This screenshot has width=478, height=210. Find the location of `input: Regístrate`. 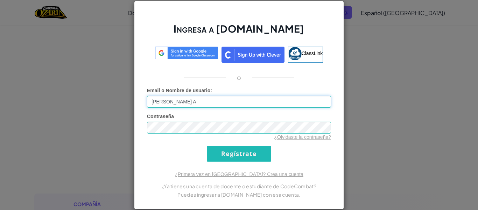

input: Regístrate is located at coordinates (239, 153).